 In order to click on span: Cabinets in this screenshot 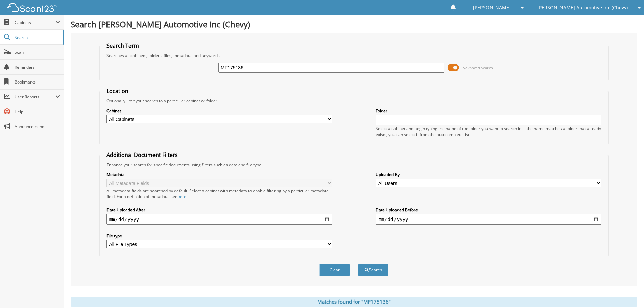, I will do `click(35, 22)`.